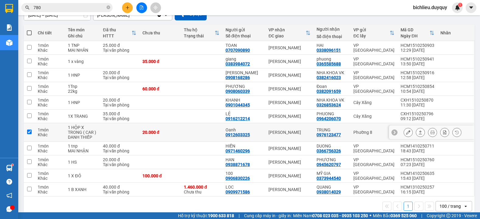 This screenshot has width=480, height=219. Describe the element at coordinates (244, 114) in the screenshot. I see `div: LỆ` at that location.